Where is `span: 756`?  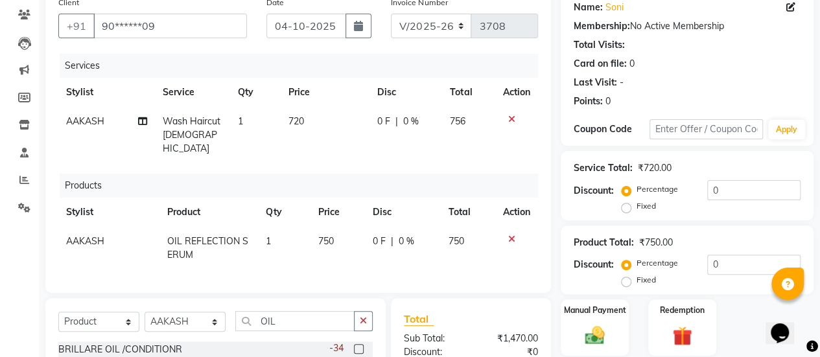
span: 756 is located at coordinates (457, 121).